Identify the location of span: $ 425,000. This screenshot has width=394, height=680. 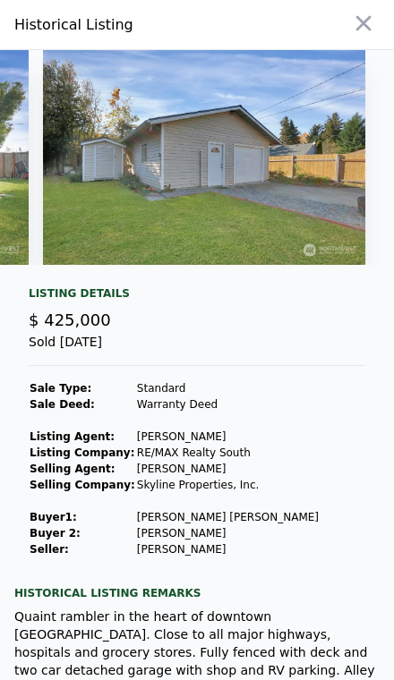
(70, 320).